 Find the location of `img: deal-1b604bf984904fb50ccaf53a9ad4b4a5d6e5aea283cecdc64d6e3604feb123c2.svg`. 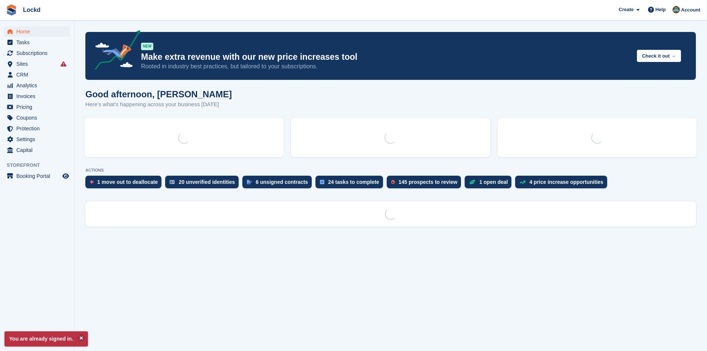

img: deal-1b604bf984904fb50ccaf53a9ad4b4a5d6e5aea283cecdc64d6e3604feb123c2.svg is located at coordinates (472, 182).